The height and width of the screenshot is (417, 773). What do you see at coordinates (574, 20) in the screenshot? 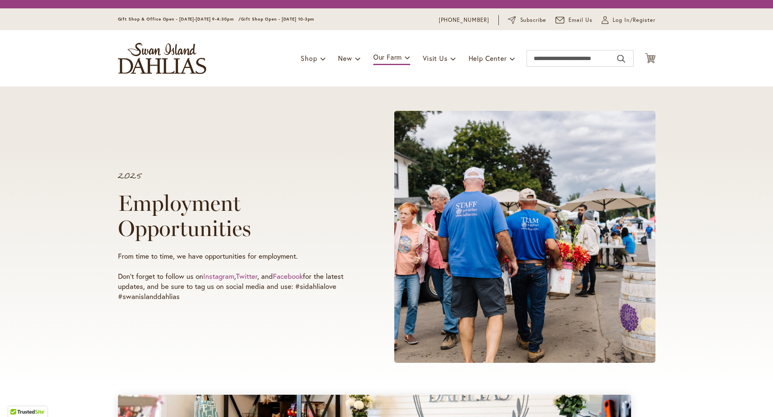
I see `a: Email Us` at bounding box center [574, 20].